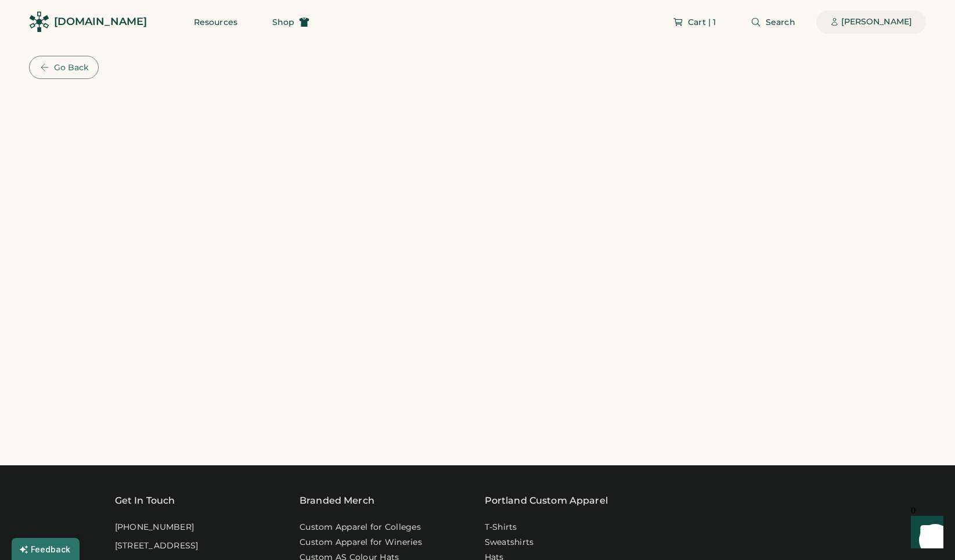 The image size is (955, 560). I want to click on button: Shop, so click(291, 22).